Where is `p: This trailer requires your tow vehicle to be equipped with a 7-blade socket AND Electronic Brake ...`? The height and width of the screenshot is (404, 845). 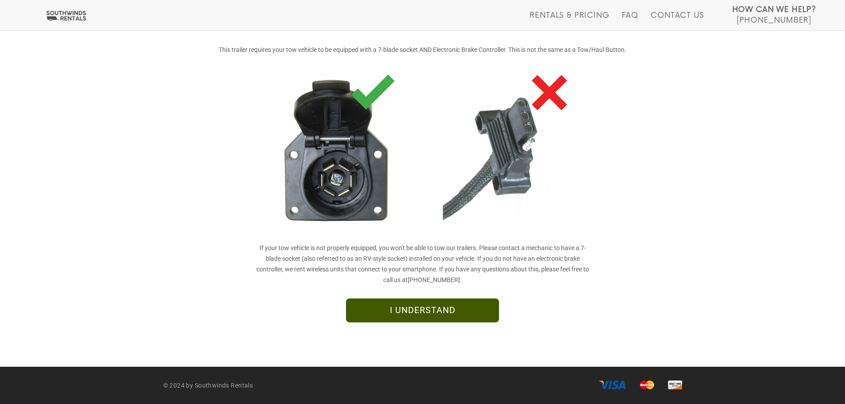
p: This trailer requires your tow vehicle to be equipped with a 7-blade socket AND Electronic Brake ... is located at coordinates (423, 50).